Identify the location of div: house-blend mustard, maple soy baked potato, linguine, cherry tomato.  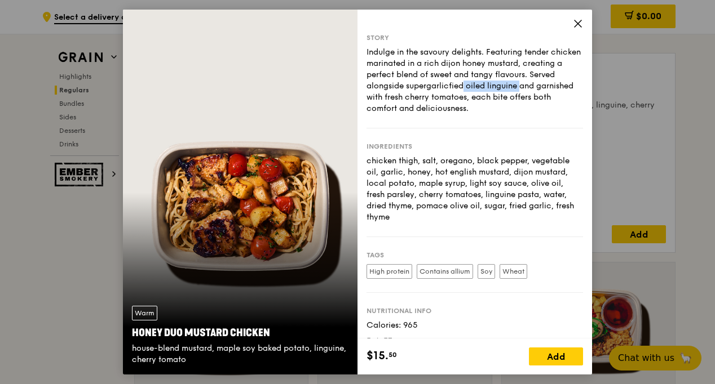
(240, 355).